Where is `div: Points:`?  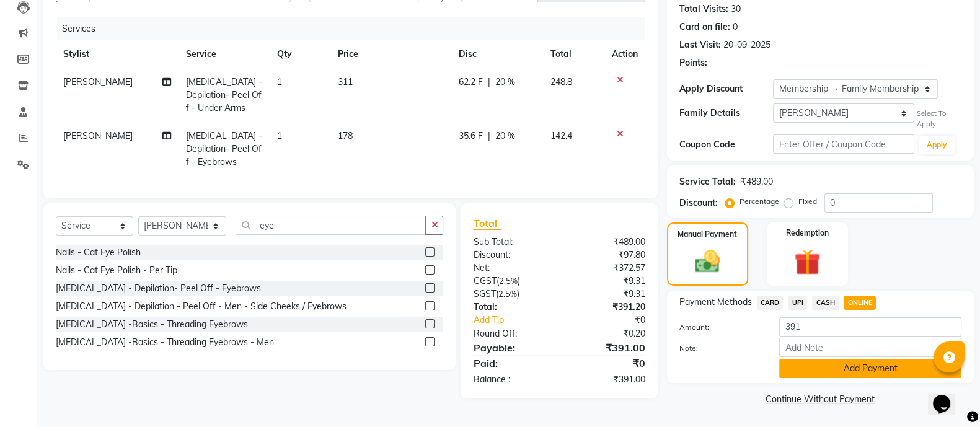 div: Points: is located at coordinates (693, 62).